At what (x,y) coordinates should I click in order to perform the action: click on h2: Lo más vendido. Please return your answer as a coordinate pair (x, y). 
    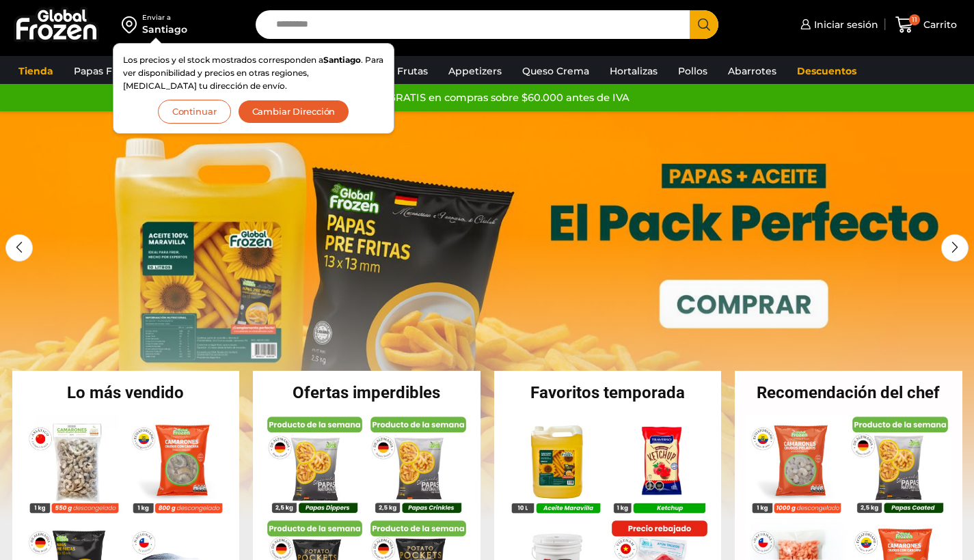
    Looking at the image, I should click on (126, 393).